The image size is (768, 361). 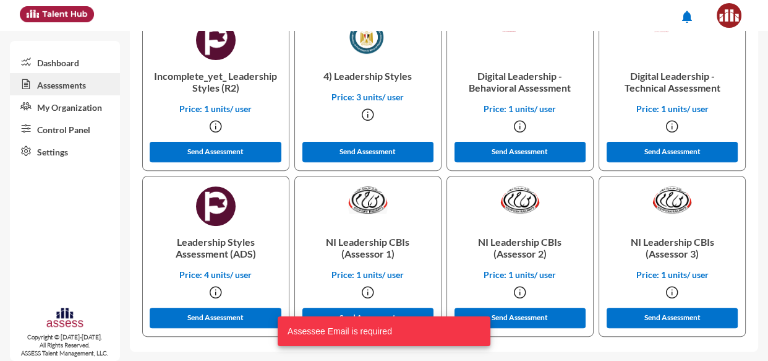 What do you see at coordinates (368, 96) in the screenshot?
I see `p: Price: 3 units/ user` at bounding box center [368, 96].